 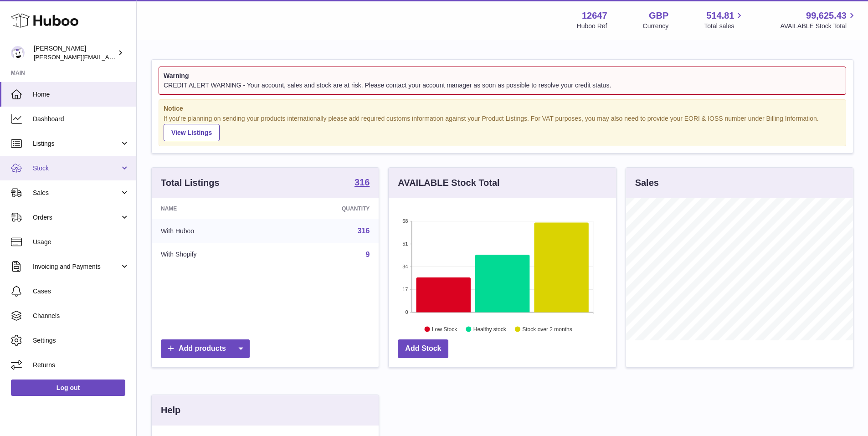 What do you see at coordinates (448, 183) in the screenshot?
I see `h3: AVAILABLE Stock Total` at bounding box center [448, 183].